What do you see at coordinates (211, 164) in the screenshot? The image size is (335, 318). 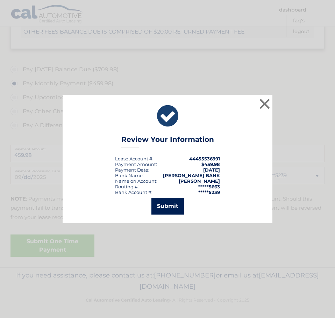 I see `span: $459.98` at bounding box center [211, 164].